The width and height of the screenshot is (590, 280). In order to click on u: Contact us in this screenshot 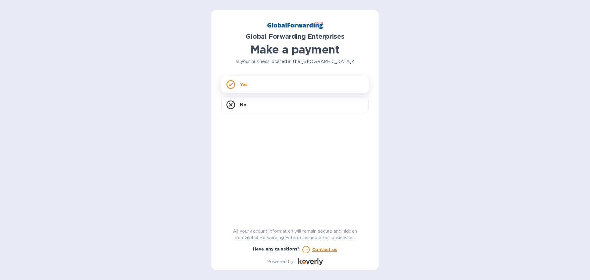, I will do `click(325, 250)`.